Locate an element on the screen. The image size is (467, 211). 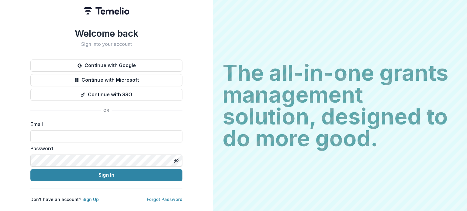
label: Password is located at coordinates (105, 149).